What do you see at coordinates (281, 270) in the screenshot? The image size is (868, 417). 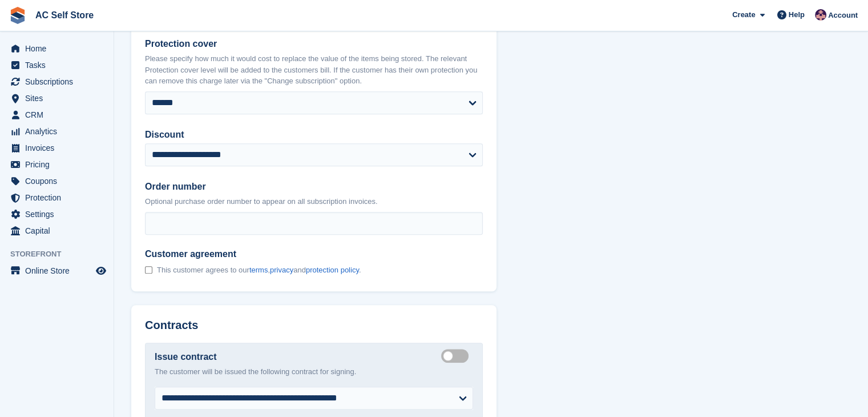 I see `a: privacy` at bounding box center [281, 270].